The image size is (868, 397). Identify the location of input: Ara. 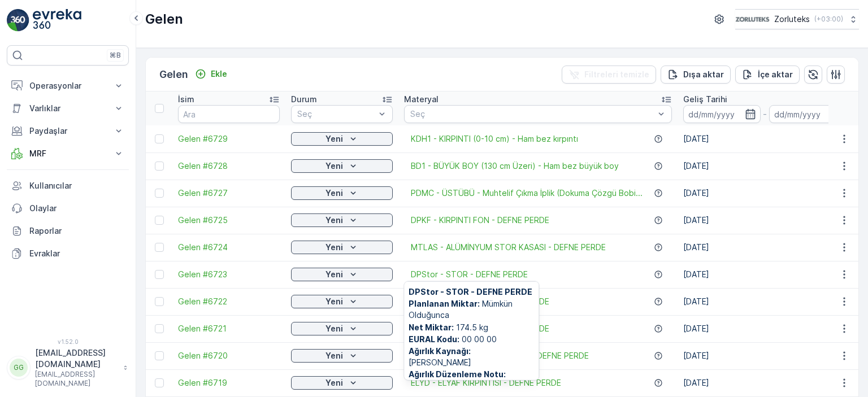
(229, 114).